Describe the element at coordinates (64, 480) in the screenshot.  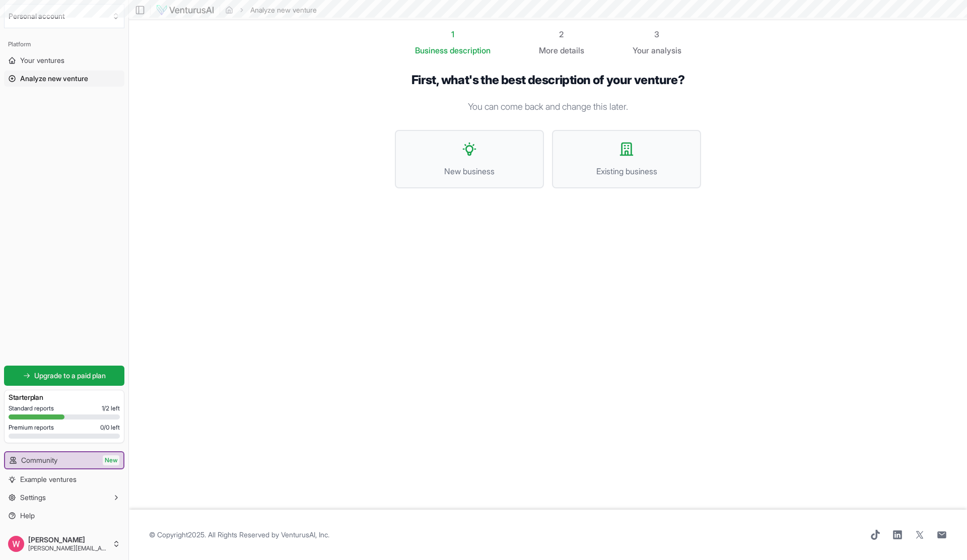
I see `a: Example ventures` at that location.